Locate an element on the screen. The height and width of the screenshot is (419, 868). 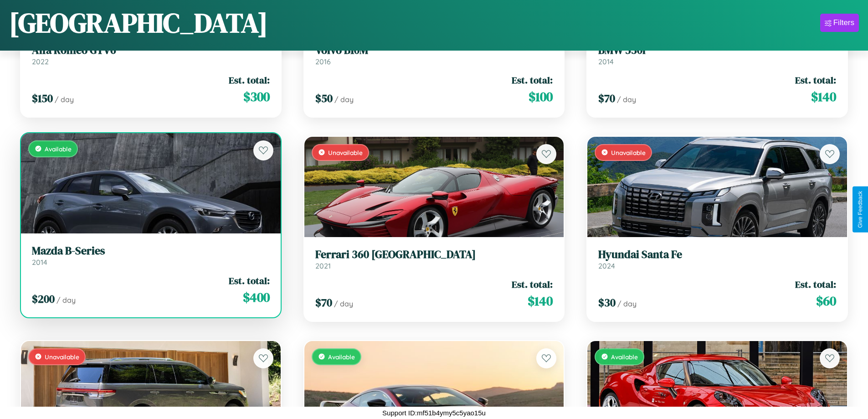
span: 2022 is located at coordinates (40, 61).